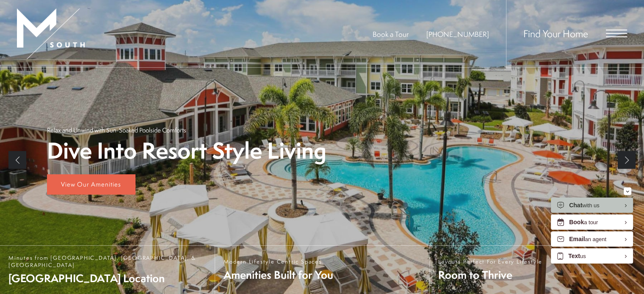 This screenshot has height=294, width=644. What do you see at coordinates (555, 33) in the screenshot?
I see `a: Find Your Home` at bounding box center [555, 33].